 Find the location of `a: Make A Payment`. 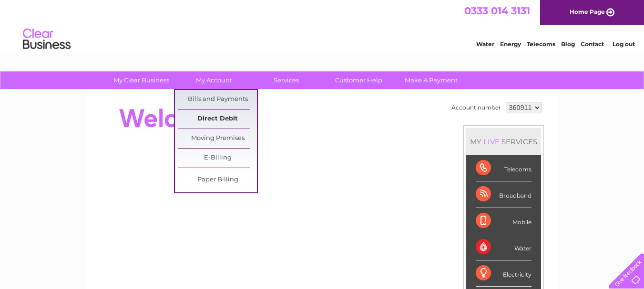

a: Make A Payment is located at coordinates (431, 80).